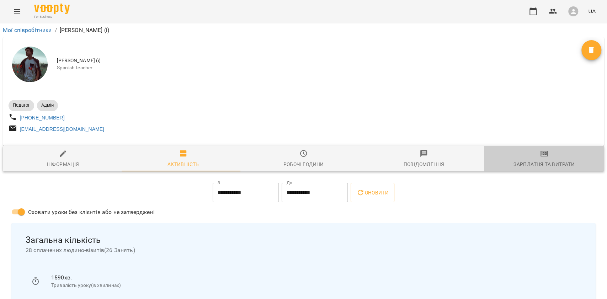  What do you see at coordinates (304, 30) in the screenshot?
I see `nav: breadcrumb` at bounding box center [304, 30].